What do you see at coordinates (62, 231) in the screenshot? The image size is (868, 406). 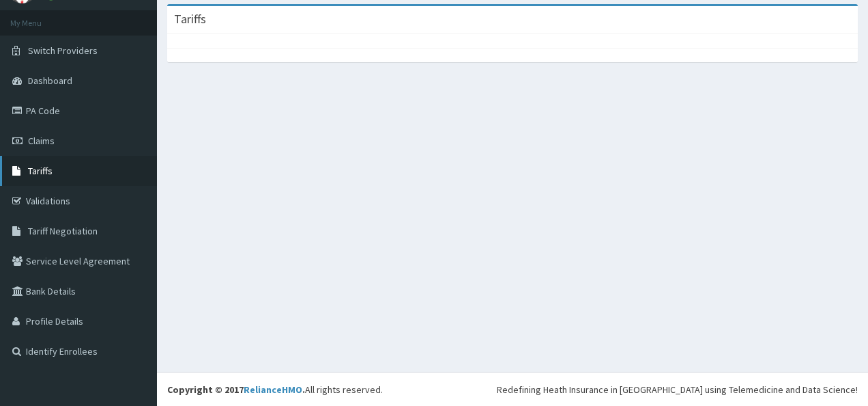 I see `span: Tariff Negotiation` at bounding box center [62, 231].